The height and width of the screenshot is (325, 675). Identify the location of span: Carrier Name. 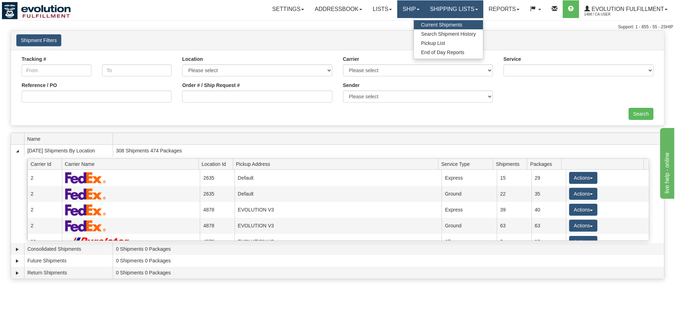
(132, 164).